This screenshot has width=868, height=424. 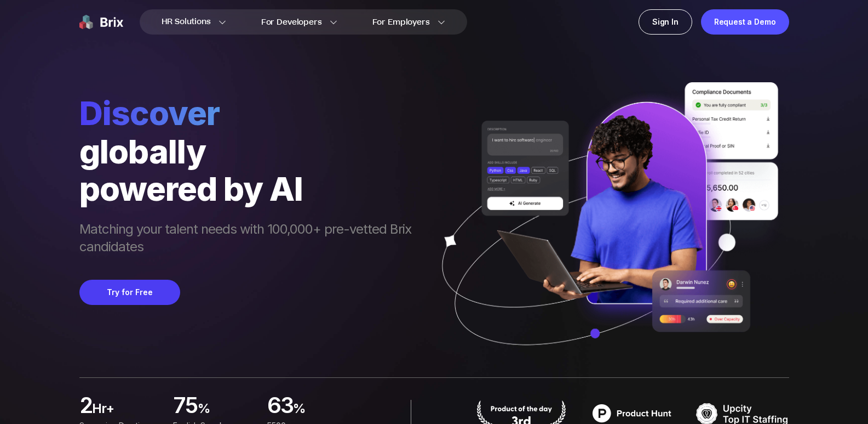 I want to click on button: Try for Free, so click(x=130, y=292).